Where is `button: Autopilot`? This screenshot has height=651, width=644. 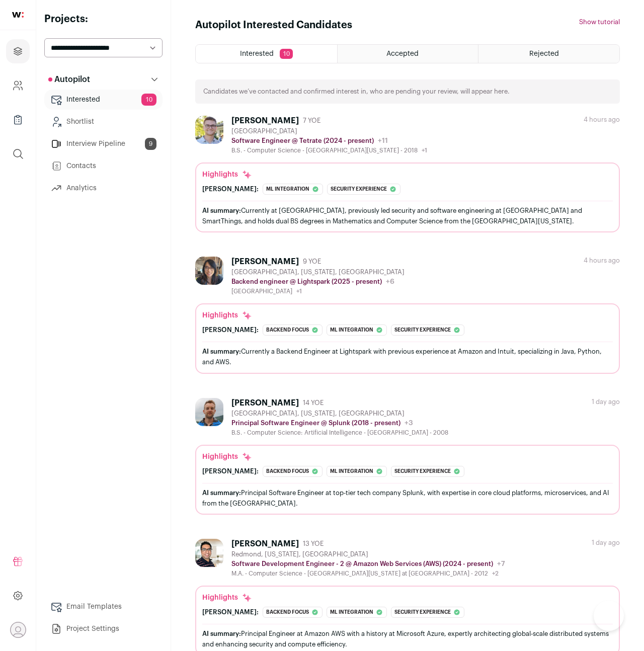
button: Autopilot is located at coordinates (103, 80).